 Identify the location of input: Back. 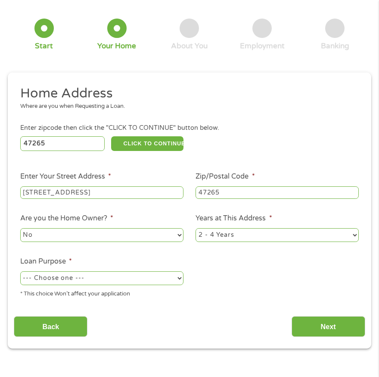
(50, 326).